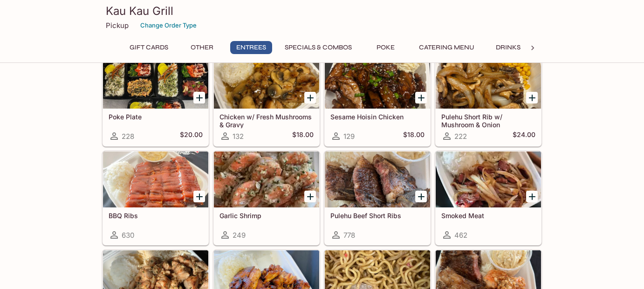 This screenshot has height=289, width=644. I want to click on span: 630, so click(128, 235).